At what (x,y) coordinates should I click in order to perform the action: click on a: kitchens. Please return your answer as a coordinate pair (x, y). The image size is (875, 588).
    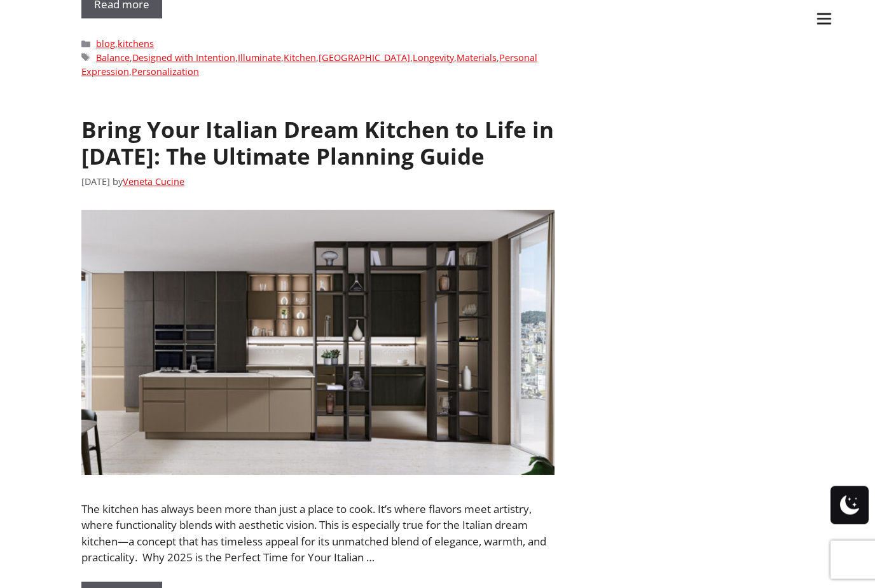
    Looking at the image, I should click on (135, 44).